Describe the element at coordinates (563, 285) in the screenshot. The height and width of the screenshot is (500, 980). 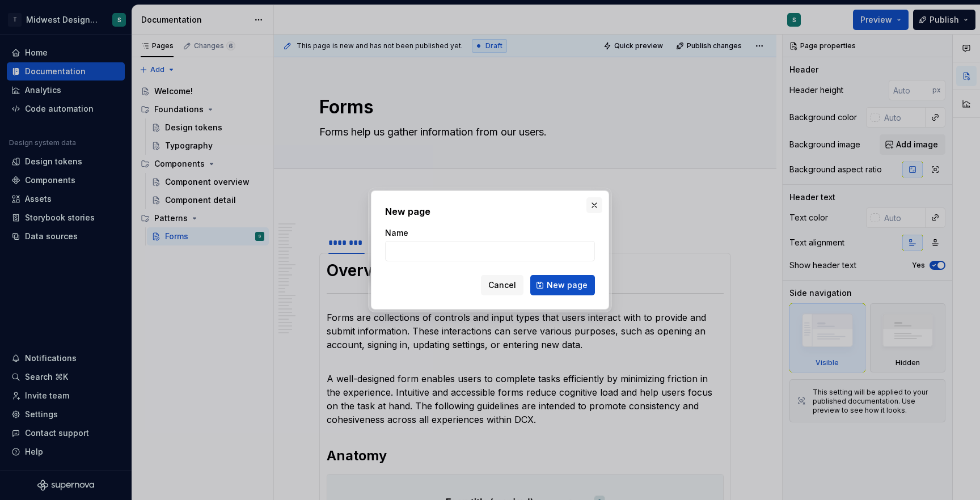
I see `button: New page` at that location.